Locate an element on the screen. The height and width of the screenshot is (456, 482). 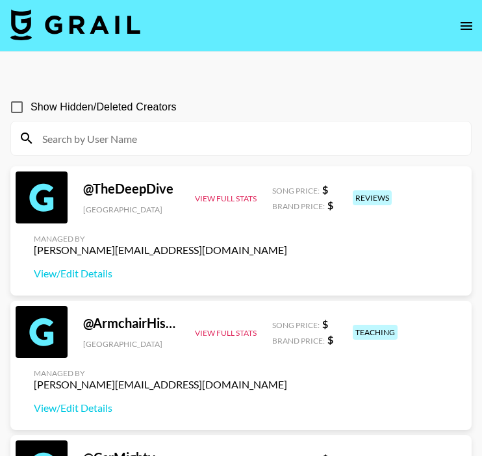
button: open drawer is located at coordinates (466, 26).